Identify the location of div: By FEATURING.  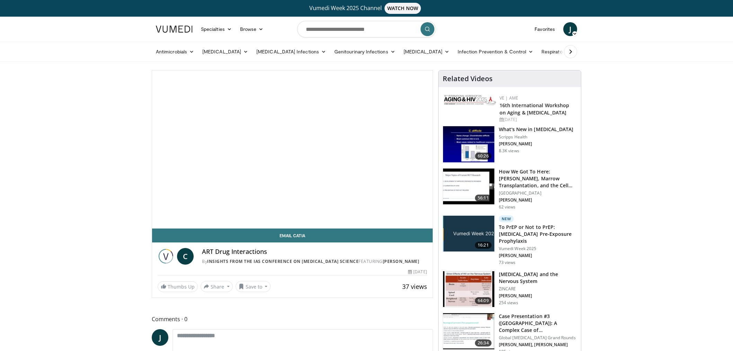
(315, 261).